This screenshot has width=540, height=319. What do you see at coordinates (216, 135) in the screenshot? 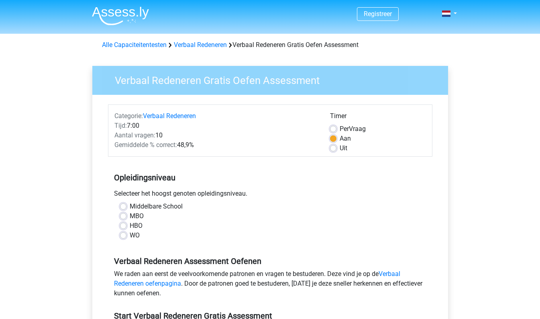
I see `div: 10` at bounding box center [216, 135].